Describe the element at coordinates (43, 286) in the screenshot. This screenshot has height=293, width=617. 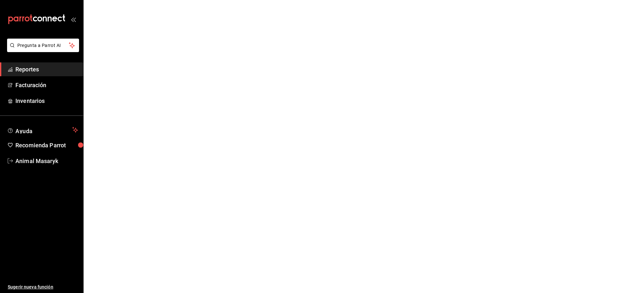
I see `span: Sugerir nueva función` at that location.